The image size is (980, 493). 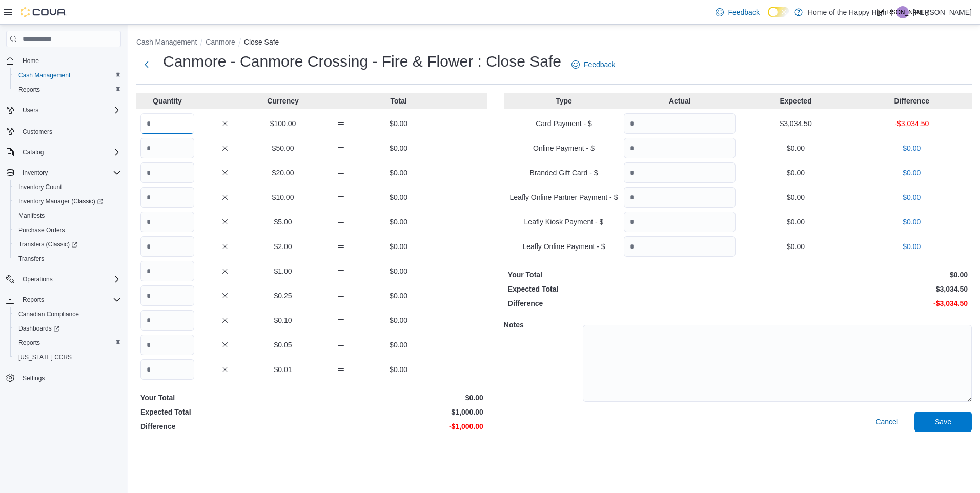 I want to click on a: Settings, so click(x=33, y=378).